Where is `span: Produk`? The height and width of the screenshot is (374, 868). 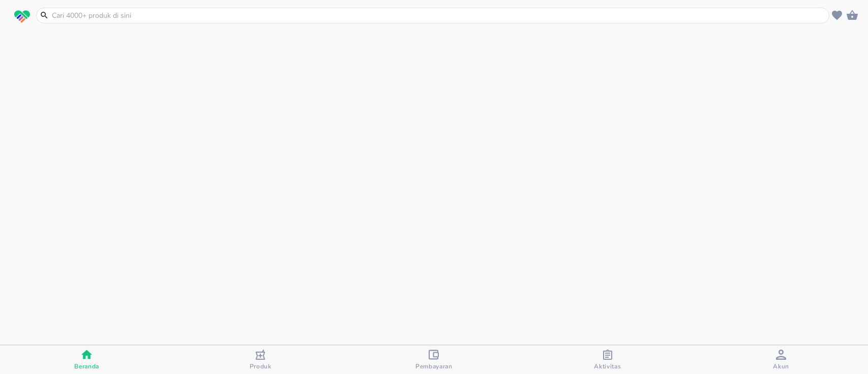
span: Produk is located at coordinates (260, 366).